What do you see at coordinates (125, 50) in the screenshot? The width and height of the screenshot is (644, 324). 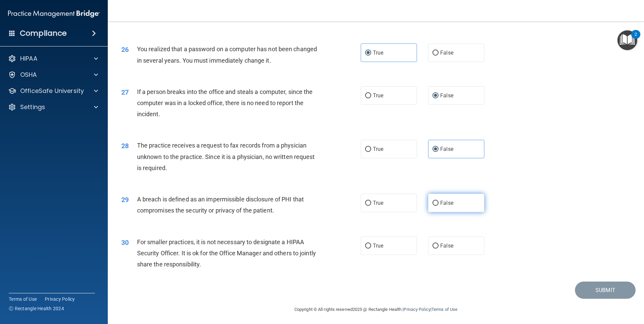 I see `span: 26` at bounding box center [125, 50].